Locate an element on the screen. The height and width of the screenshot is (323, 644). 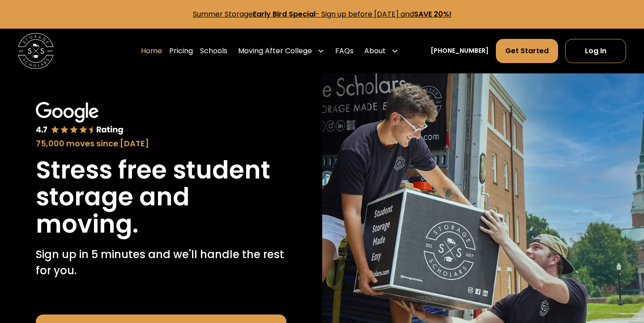
a: FAQs is located at coordinates (344, 51).